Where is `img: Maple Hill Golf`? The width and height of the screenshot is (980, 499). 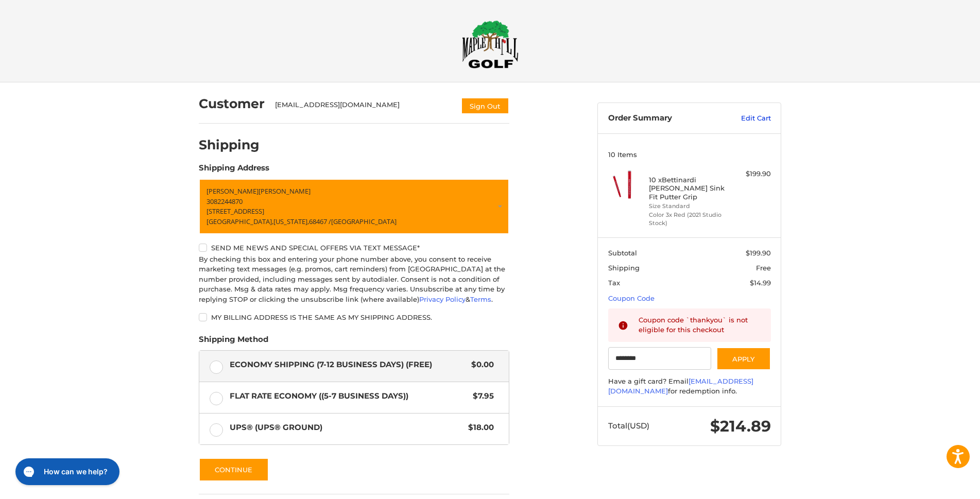 img: Maple Hill Golf is located at coordinates (490, 44).